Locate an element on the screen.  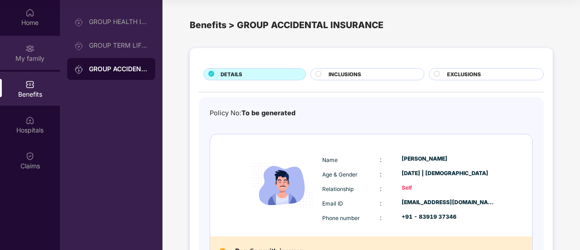
span: INCLUSIONS is located at coordinates (345, 74).